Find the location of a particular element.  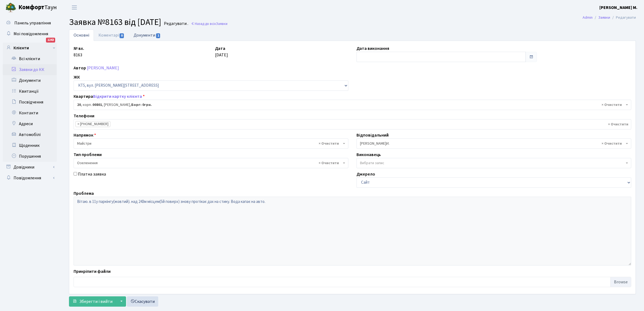

span: Заявки is located at coordinates (221, 24).